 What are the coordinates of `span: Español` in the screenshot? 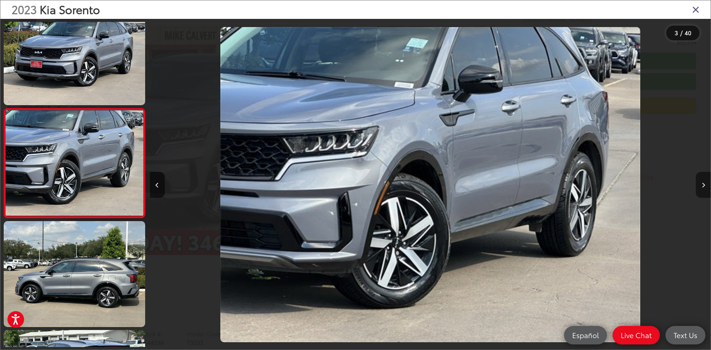 It's located at (585, 335).